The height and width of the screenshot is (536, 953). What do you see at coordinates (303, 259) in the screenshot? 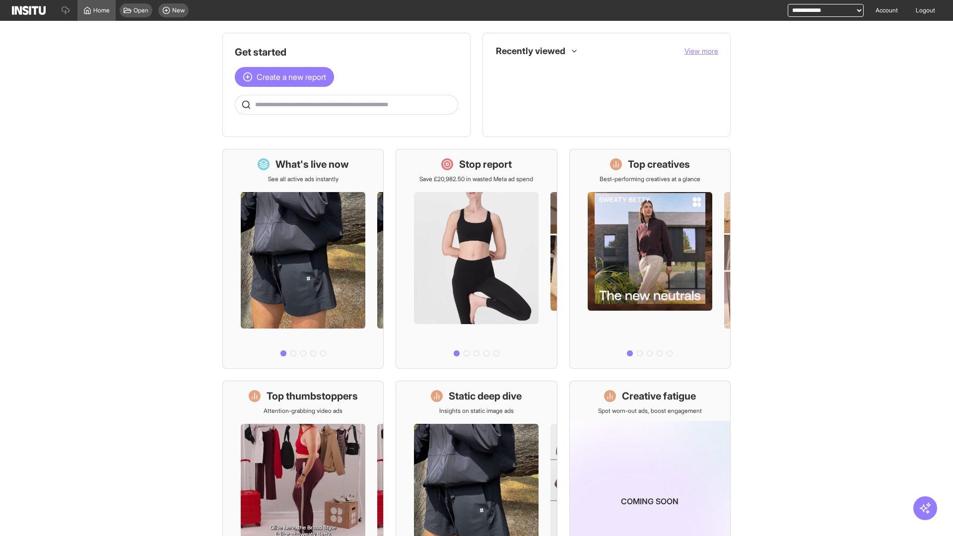
I see `a: What's live nowSee all active ads instantly` at bounding box center [303, 259].